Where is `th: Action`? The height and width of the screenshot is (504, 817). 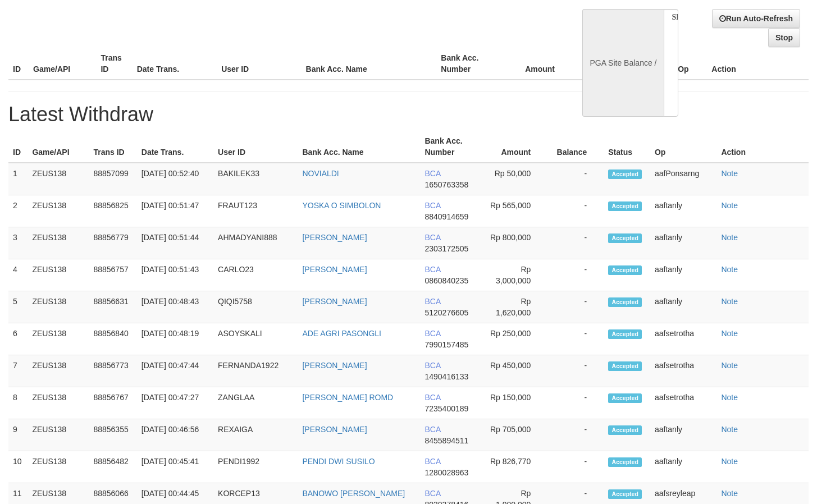
th: Action is located at coordinates (763, 146).